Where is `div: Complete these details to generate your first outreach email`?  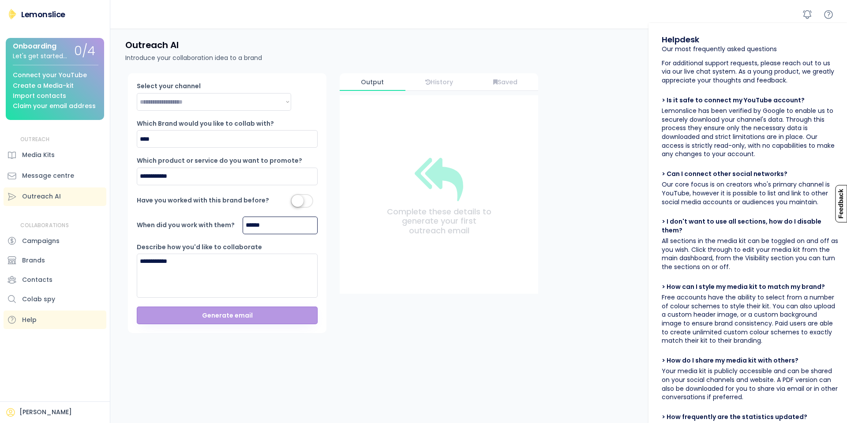 div: Complete these details to generate your first outreach email is located at coordinates (439, 221).